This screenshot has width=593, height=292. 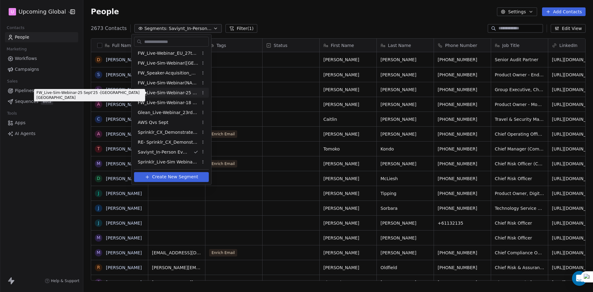 I want to click on span: FW_Live-Webinar_EU_27thAugust'25 - Batch 2, so click(x=168, y=53).